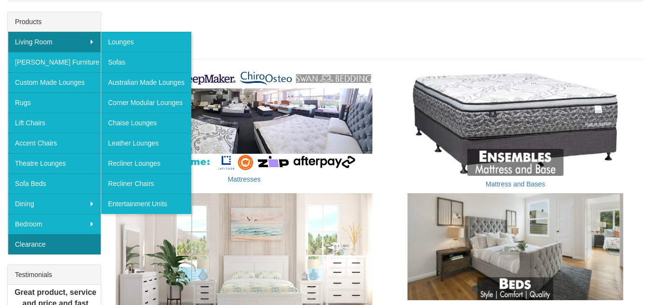 Image resolution: width=651 pixels, height=305 pixels. I want to click on a: Mattresses, so click(244, 179).